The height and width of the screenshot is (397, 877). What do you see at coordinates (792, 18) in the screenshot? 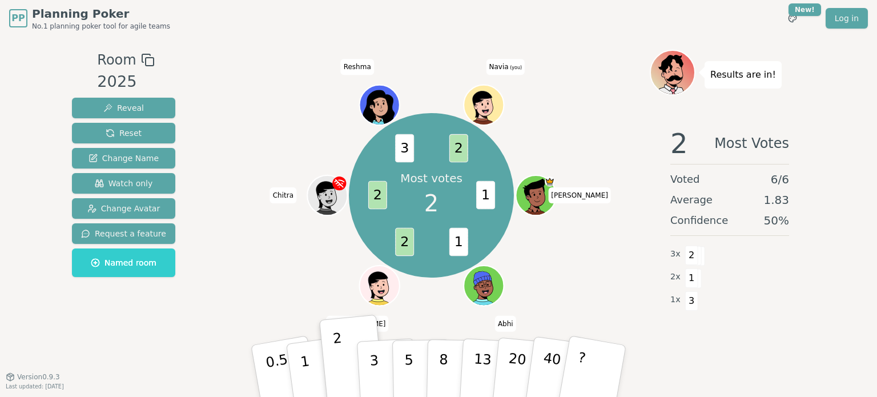
I see `button: New!` at bounding box center [792, 18].